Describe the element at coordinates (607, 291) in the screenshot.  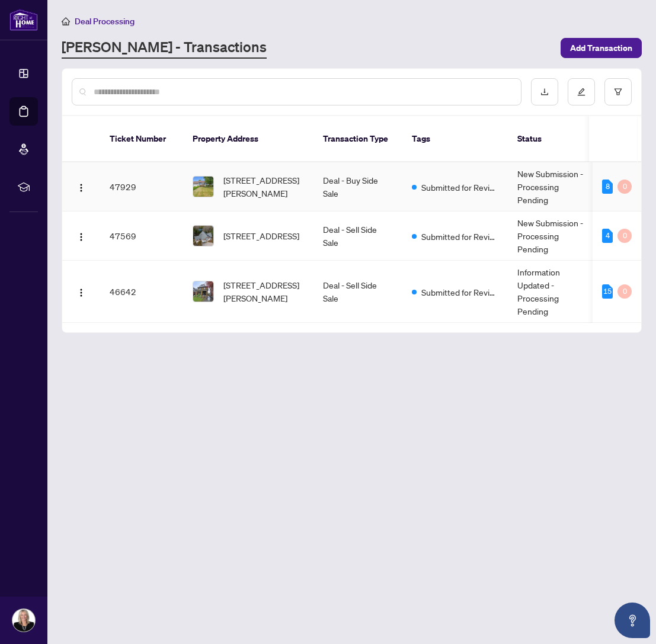
I see `div: 15` at that location.